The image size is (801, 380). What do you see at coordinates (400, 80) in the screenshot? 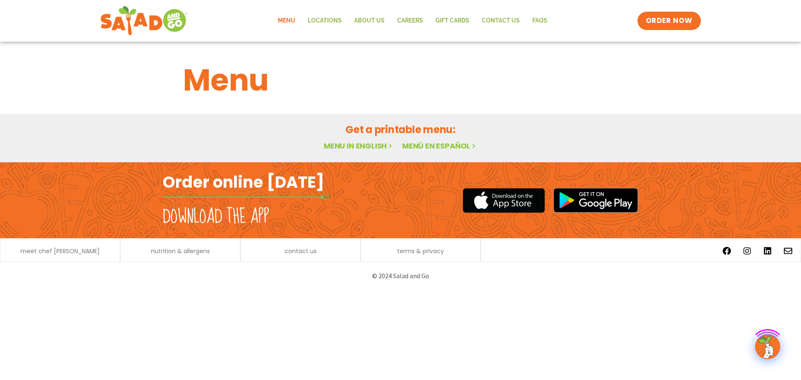
I see `h1: Menu` at bounding box center [400, 80].